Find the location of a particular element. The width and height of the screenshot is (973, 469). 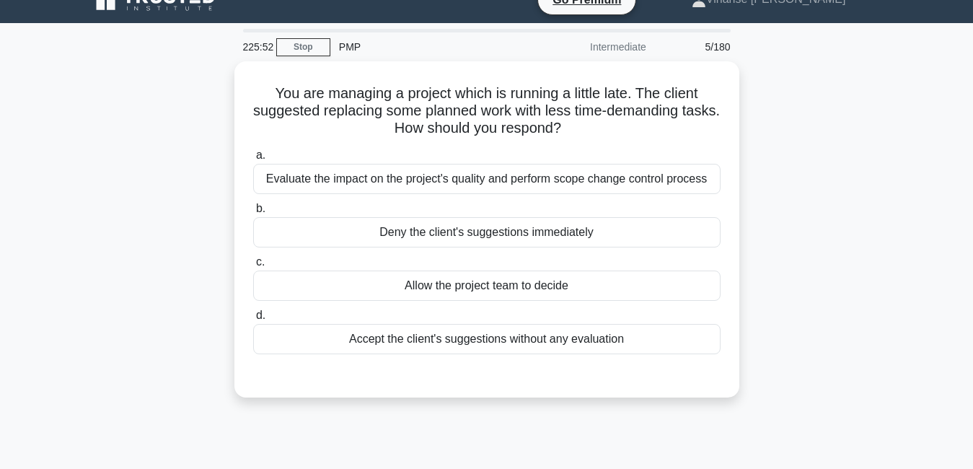

span: a. is located at coordinates (261, 154).